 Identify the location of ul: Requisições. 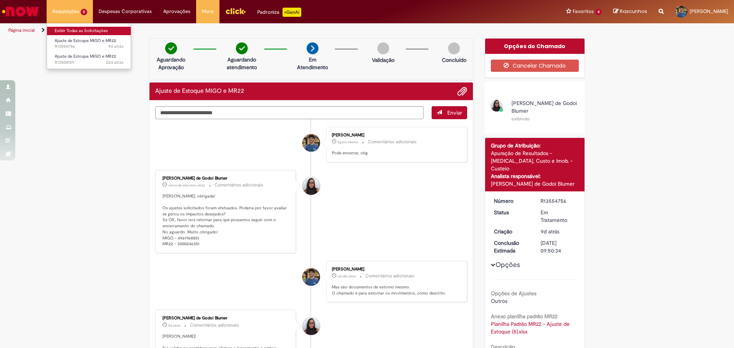
(89, 46).